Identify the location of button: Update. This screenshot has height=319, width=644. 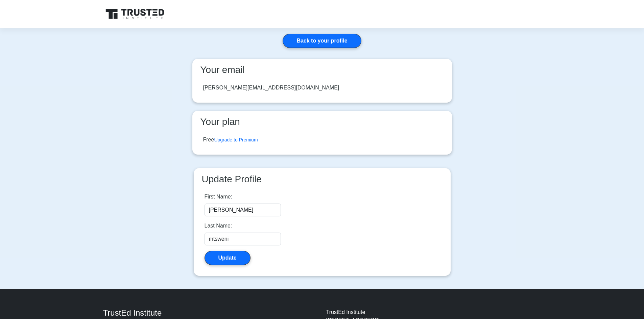
(227, 258).